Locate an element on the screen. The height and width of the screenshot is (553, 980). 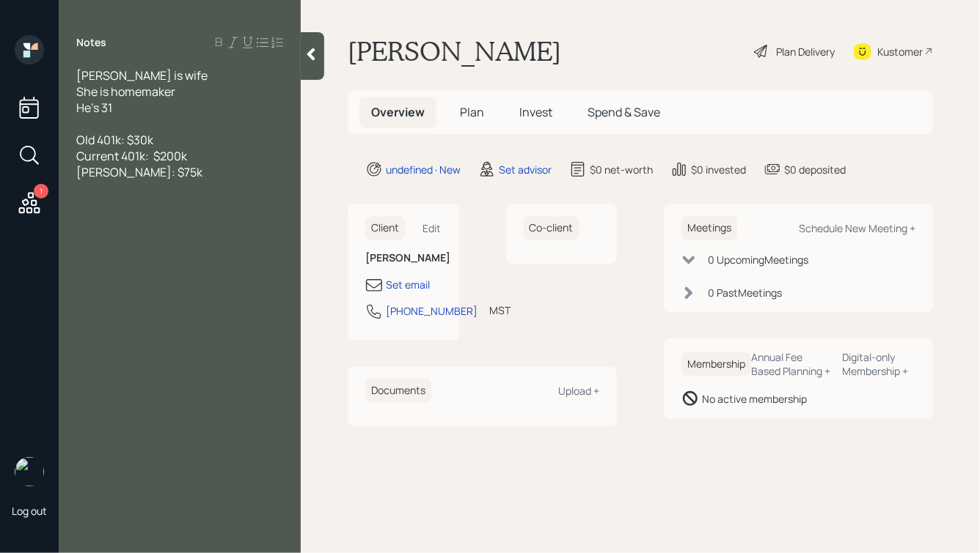
span: Spend & Save is located at coordinates (623, 112).